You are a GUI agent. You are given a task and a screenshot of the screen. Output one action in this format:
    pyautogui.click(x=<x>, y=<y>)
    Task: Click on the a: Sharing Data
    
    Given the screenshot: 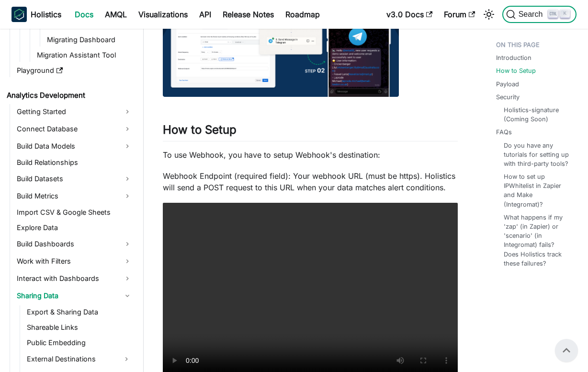 What is the action you would take?
    pyautogui.click(x=74, y=295)
    